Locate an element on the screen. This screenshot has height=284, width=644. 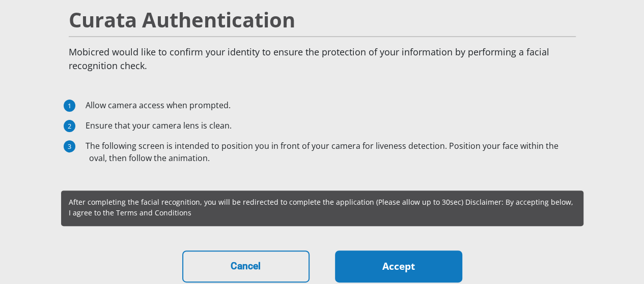
button: Cancel is located at coordinates (246, 266).